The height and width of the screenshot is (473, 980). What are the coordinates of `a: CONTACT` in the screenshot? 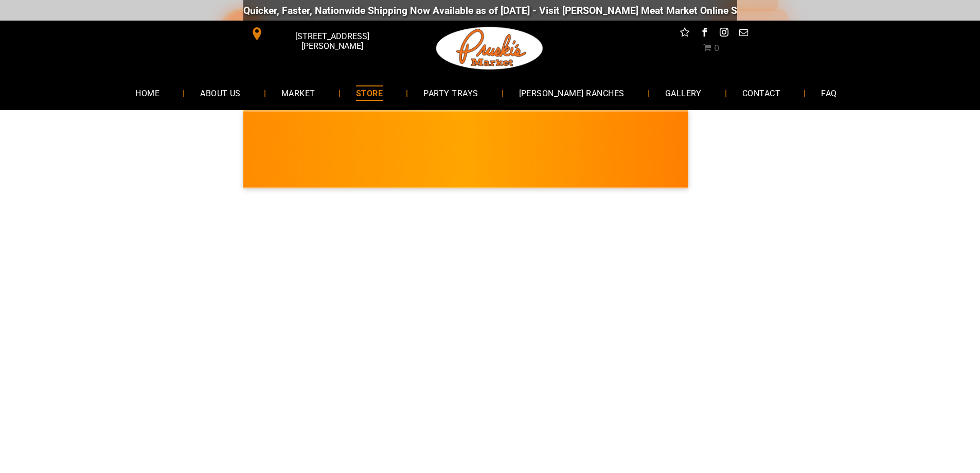 It's located at (761, 93).